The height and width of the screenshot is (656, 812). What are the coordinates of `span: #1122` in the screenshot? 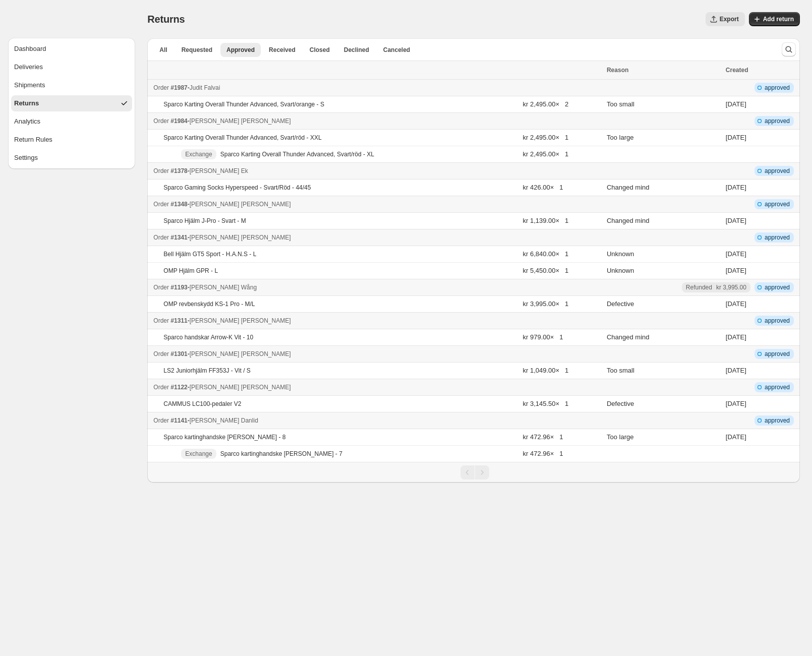 It's located at (178, 388).